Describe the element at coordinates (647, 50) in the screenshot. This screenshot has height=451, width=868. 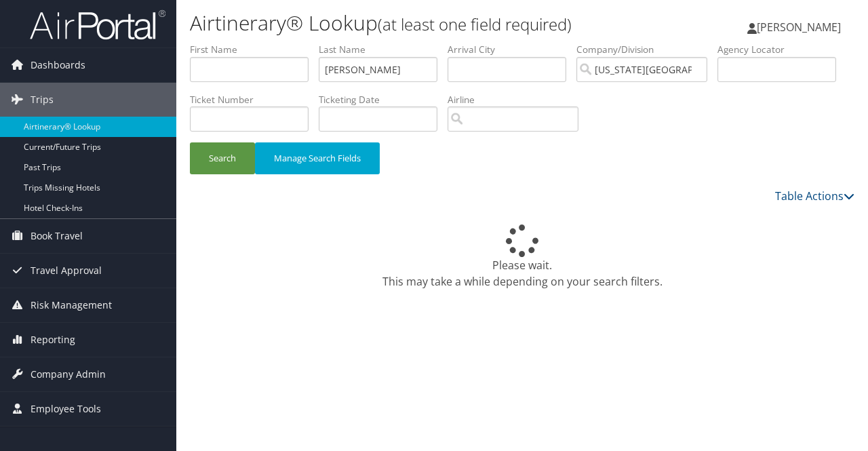
I see `label: Company/Division` at that location.